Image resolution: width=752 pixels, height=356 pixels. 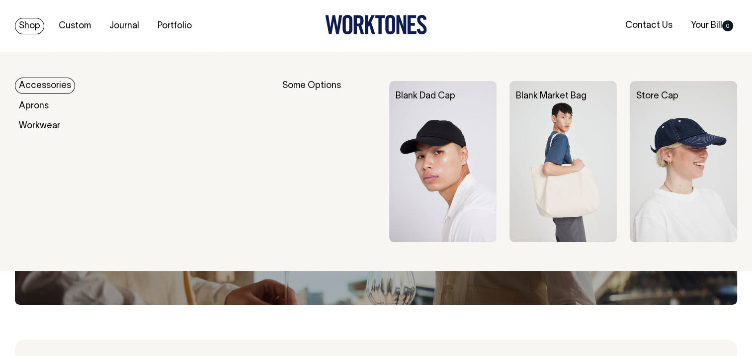 What do you see at coordinates (329, 161) in the screenshot?
I see `div: Some Options` at bounding box center [329, 161].